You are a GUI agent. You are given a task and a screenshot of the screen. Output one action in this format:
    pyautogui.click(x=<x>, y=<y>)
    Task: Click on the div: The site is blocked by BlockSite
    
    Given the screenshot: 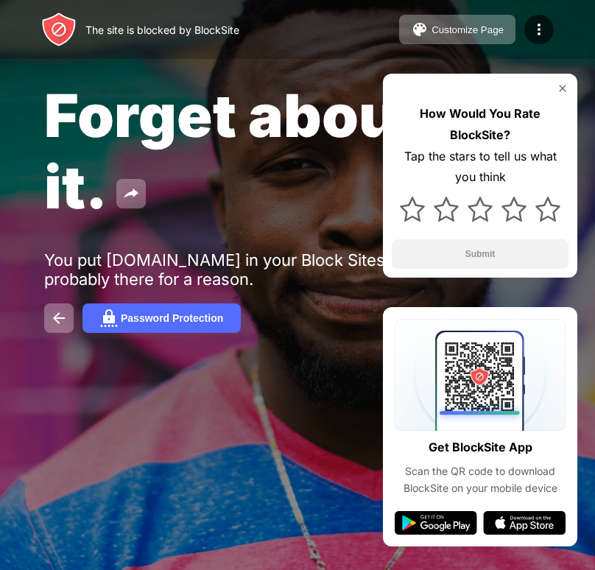 What is the action you would take?
    pyautogui.click(x=162, y=29)
    